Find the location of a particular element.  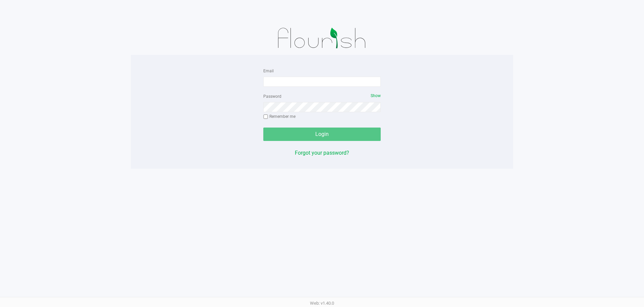

input: Remember me is located at coordinates (266, 117).